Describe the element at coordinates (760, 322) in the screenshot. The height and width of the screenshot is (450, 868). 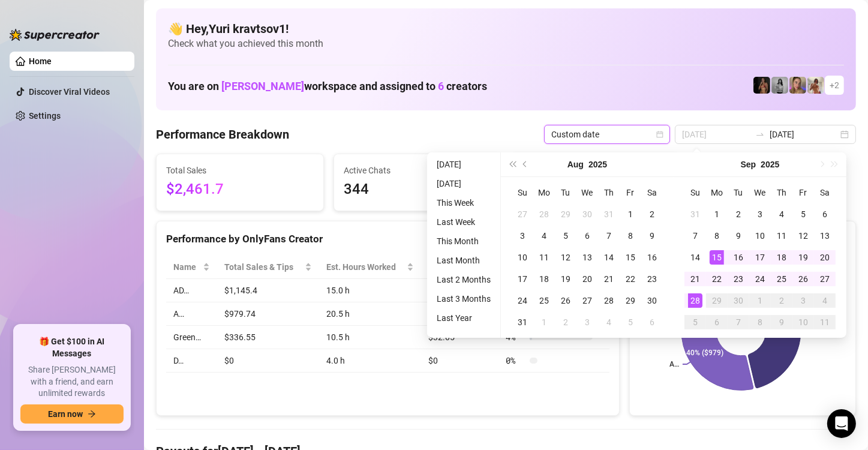
I see `td: 2025-10-08` at that location.